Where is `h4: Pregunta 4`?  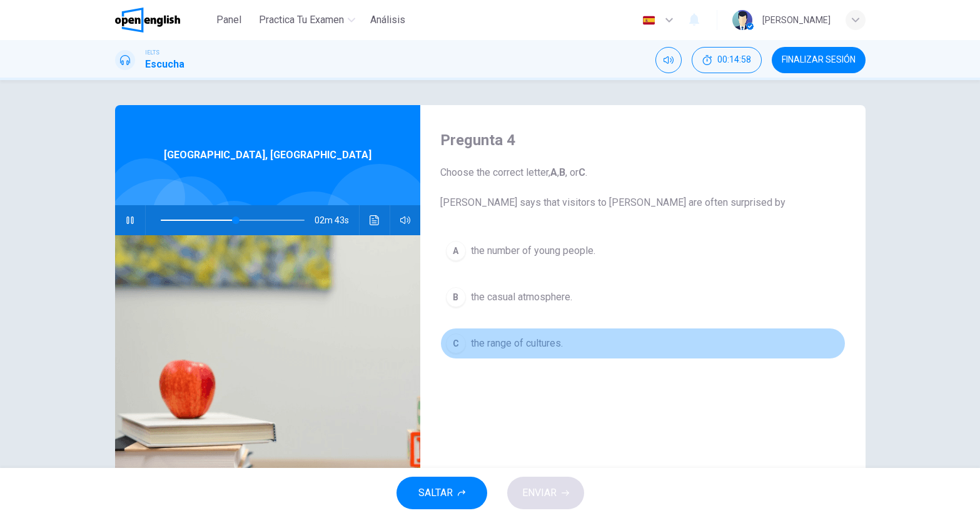
h4: Pregunta 4 is located at coordinates (643, 140).